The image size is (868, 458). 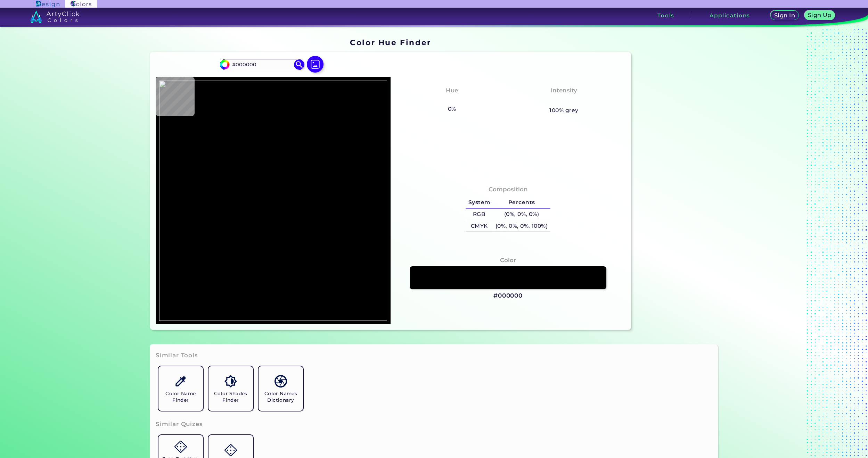 What do you see at coordinates (181, 397) in the screenshot?
I see `h5: Color Name Finder` at bounding box center [181, 397].